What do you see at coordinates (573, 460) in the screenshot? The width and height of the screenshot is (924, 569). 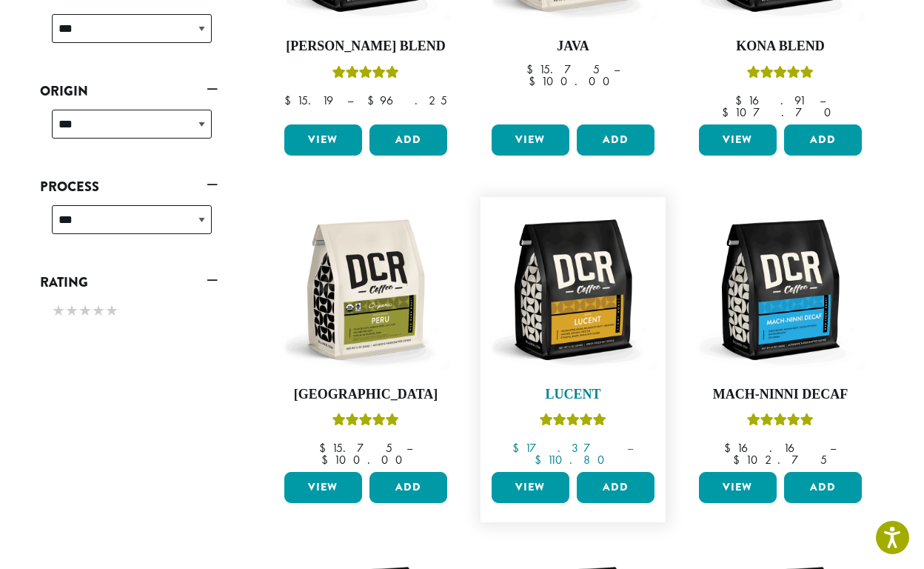 I see `bdi: 110.80` at bounding box center [573, 460].